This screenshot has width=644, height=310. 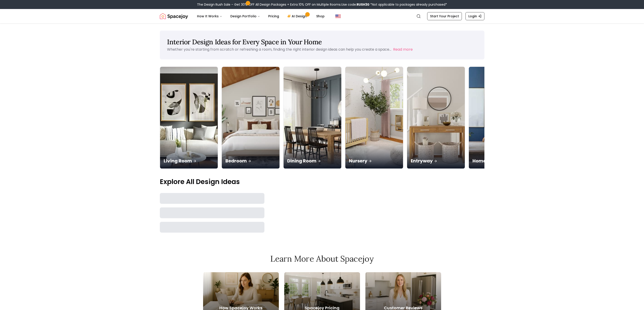 What do you see at coordinates (374, 118) in the screenshot?
I see `a: NurseryNursery` at bounding box center [374, 118].